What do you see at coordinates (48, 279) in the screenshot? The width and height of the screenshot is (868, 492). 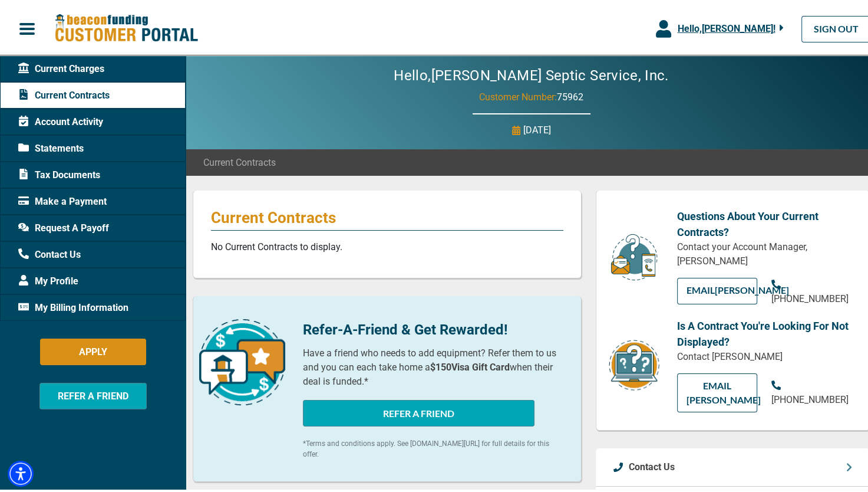 I see `span: My Profile` at bounding box center [48, 279].